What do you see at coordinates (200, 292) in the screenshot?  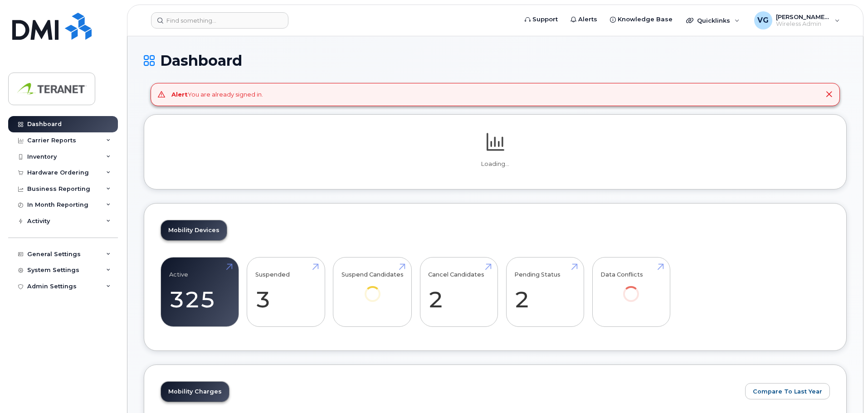 I see `a: Active 325` at bounding box center [200, 292].